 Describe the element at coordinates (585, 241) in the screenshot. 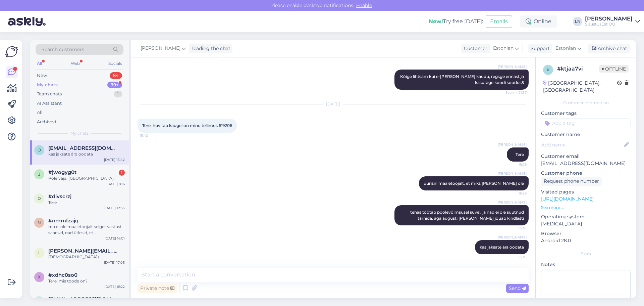

I see `p: Android 28.0` at that location.